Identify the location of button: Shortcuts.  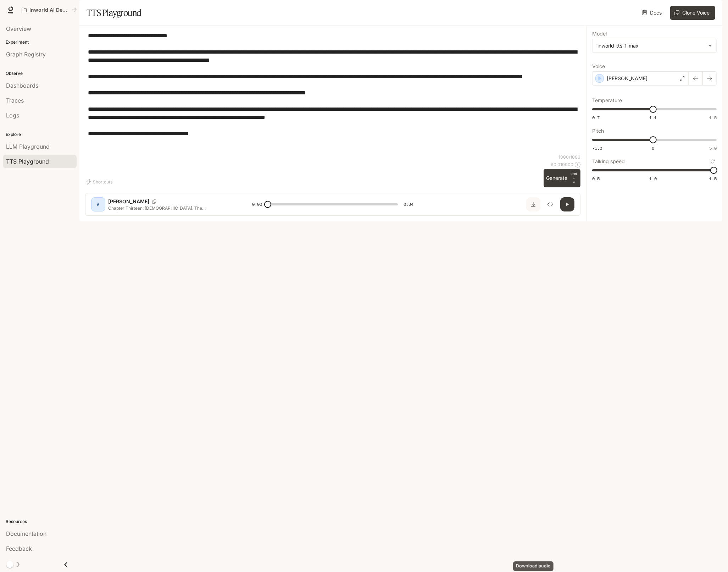
(101, 182).